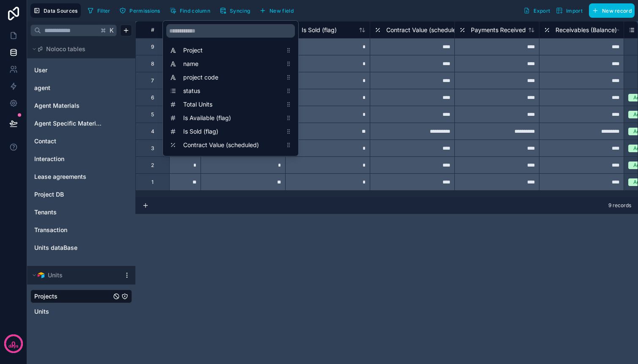 Image resolution: width=638 pixels, height=364 pixels. I want to click on span: 9 records, so click(620, 205).